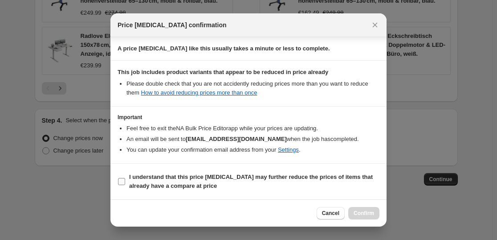  I want to click on button: Close, so click(375, 25).